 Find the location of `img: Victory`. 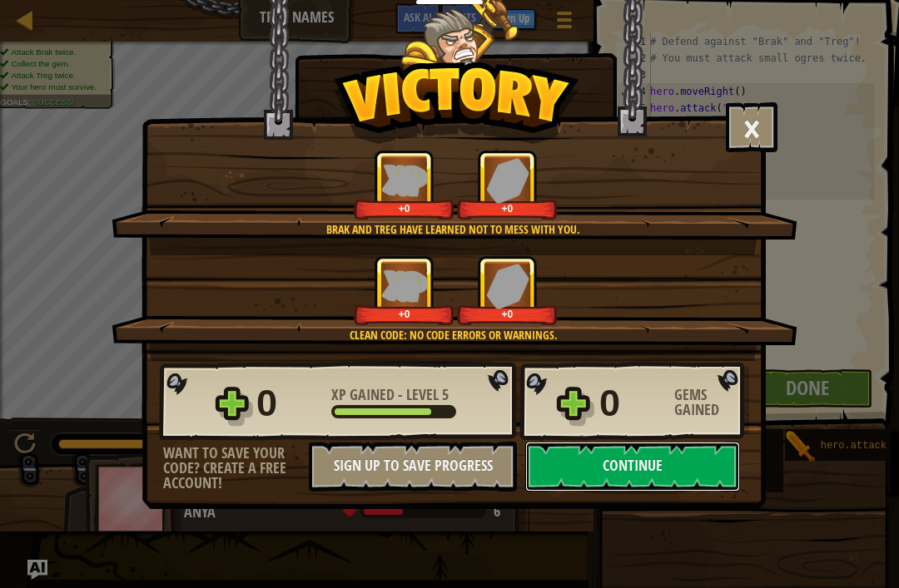

img: Victory is located at coordinates (456, 103).